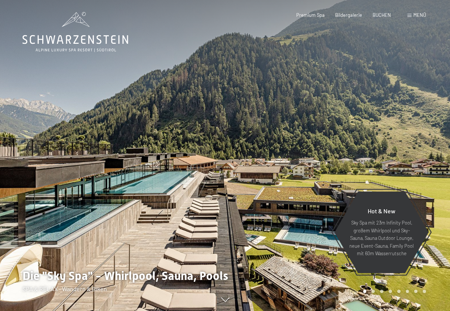  I want to click on p: Sky Spa mit 23m Infinity Pool, großem Whirlpool und Sky-Sauna, Sauna Outdoor Lounge, neue Event-S..., so click(381, 238).